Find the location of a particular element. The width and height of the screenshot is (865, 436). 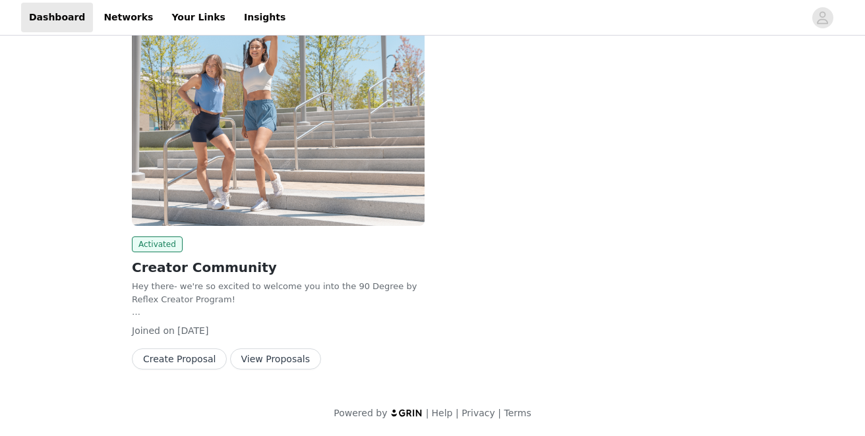

a: Terms is located at coordinates (517, 413).